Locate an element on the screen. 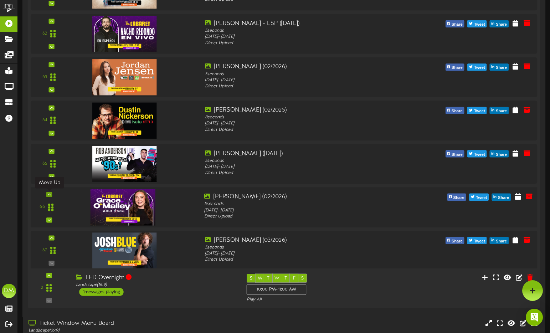 Image resolution: width=550 pixels, height=333 pixels. img: 7812b34d-e581-4a5d-854c-dafe952fc8e1.jpg is located at coordinates (124, 34).